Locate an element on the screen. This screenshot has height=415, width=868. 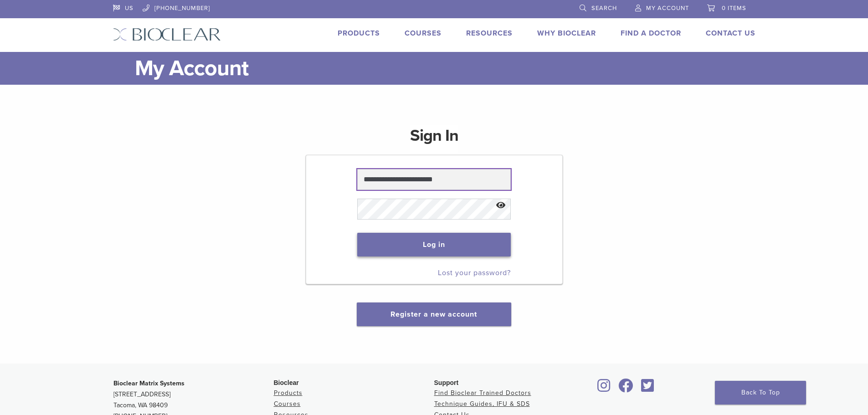
span: Bioclear is located at coordinates (286, 382).